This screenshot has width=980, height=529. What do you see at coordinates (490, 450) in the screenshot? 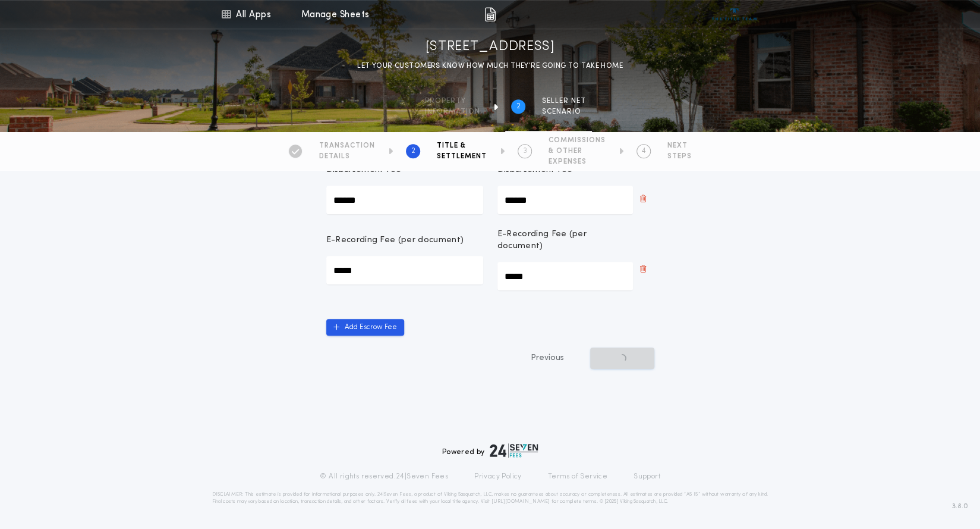
I see `div: Powered by` at bounding box center [490, 450].